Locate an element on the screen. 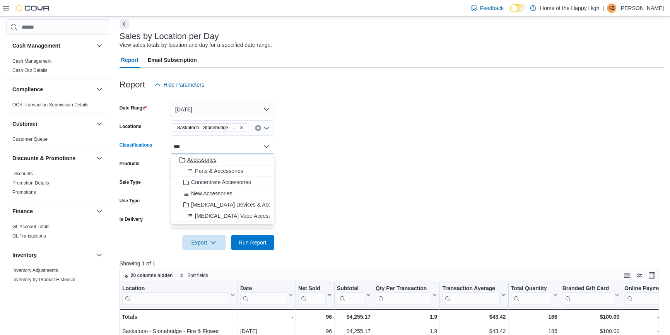 This screenshot has width=670, height=335. a: OCS Transaction Submission Details is located at coordinates (50, 105).